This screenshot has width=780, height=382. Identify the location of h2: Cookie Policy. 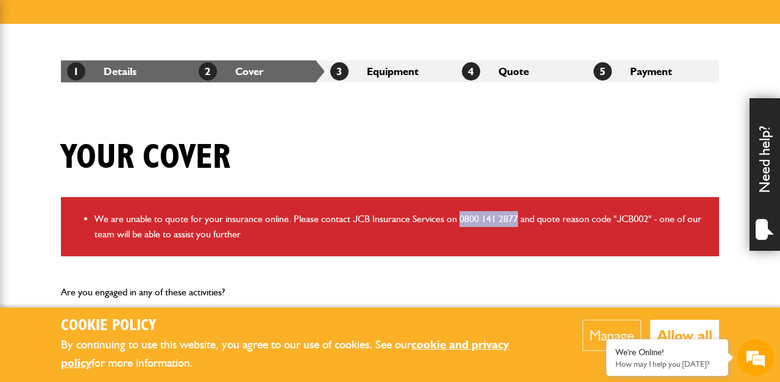
(303, 326).